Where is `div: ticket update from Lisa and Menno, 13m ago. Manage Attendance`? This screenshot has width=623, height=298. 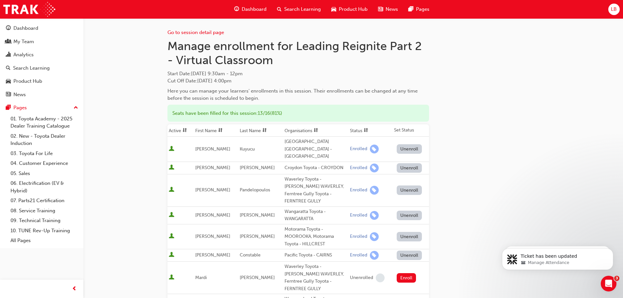 div: ticket update from Lisa and Menno, 13m ago. Manage Attendance is located at coordinates (65, 25).